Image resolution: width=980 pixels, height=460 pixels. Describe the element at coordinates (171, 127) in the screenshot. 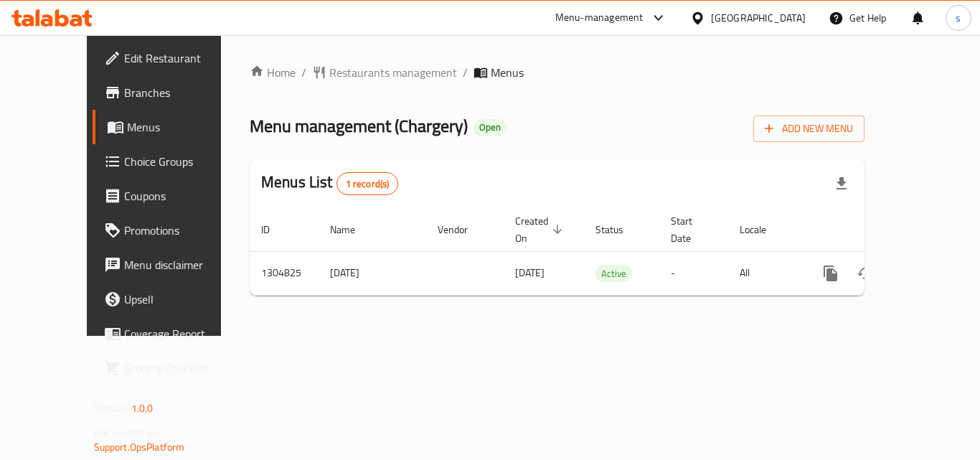

I see `a: Menus` at that location.